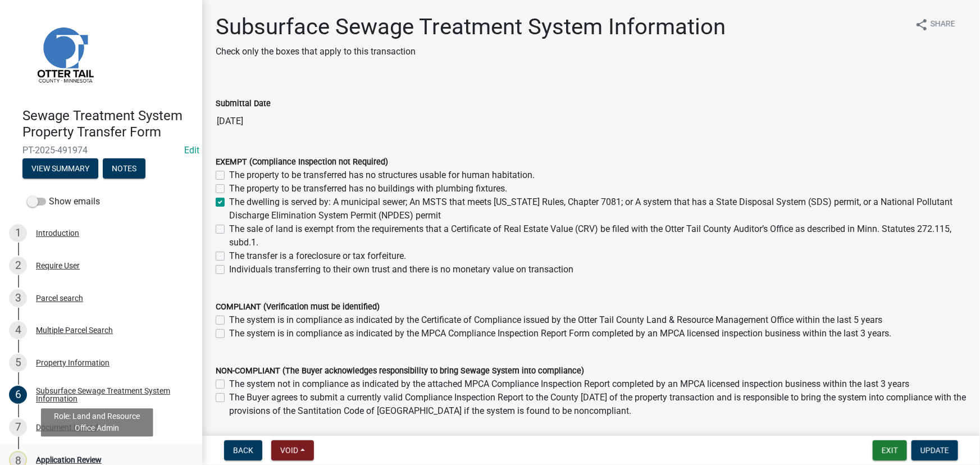 Image resolution: width=980 pixels, height=465 pixels. Describe the element at coordinates (18, 363) in the screenshot. I see `div: 5` at that location.